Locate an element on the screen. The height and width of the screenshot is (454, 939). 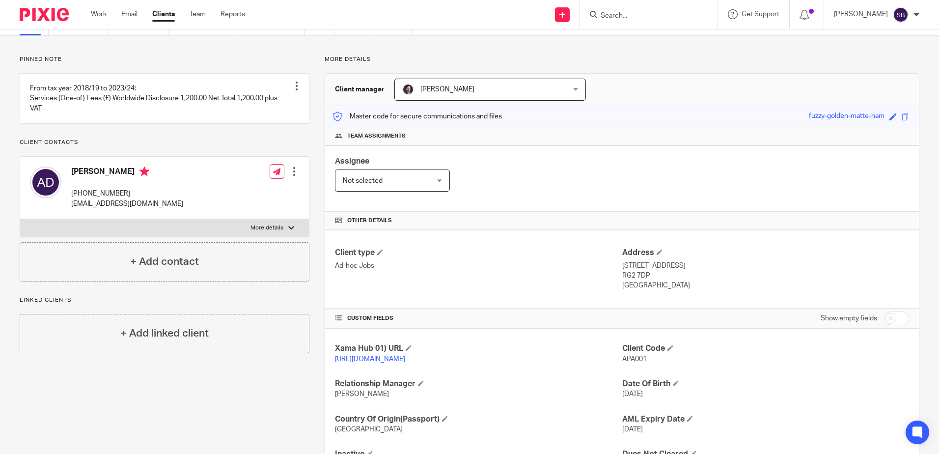
h4: Xama Hub 01) URL is located at coordinates (478, 348).